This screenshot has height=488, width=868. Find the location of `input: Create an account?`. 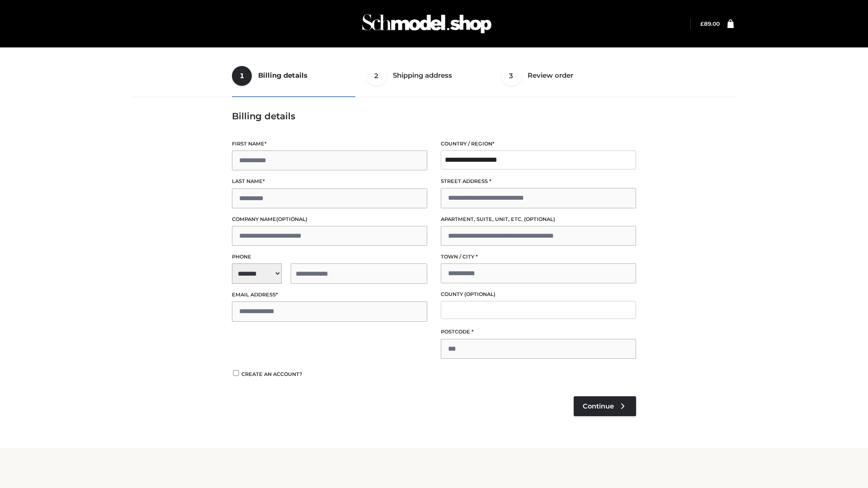

input: Create an account? is located at coordinates (236, 373).